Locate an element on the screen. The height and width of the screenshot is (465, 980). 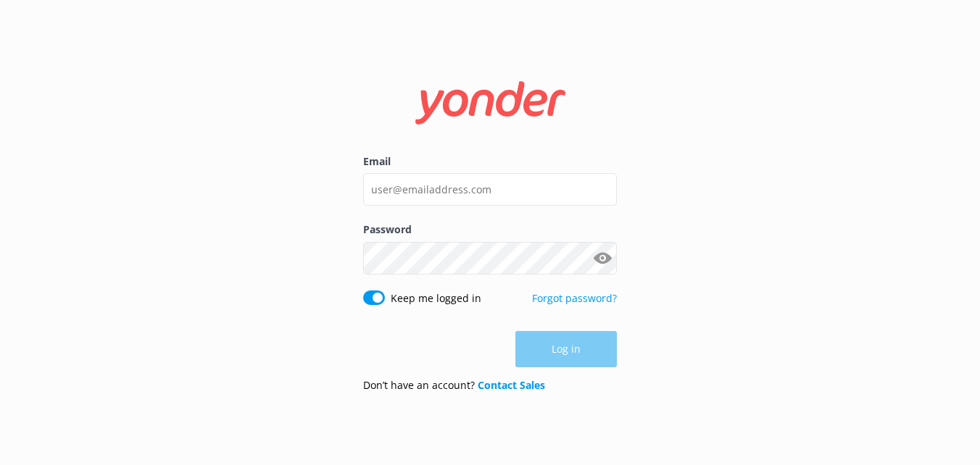
a: Forgot password? is located at coordinates (574, 298).